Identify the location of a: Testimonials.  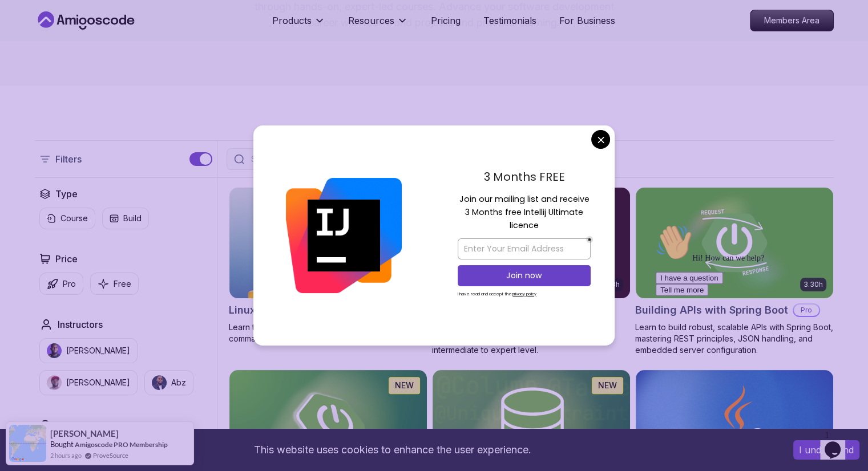
(510, 20).